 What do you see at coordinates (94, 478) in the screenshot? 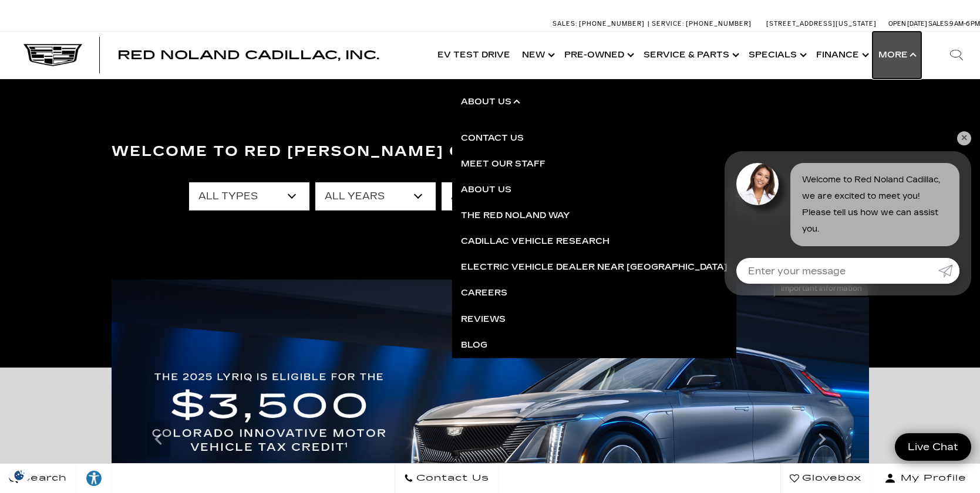
I see `a: Explore your accessibility options` at bounding box center [94, 478].